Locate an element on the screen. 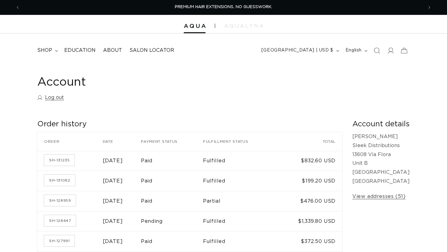 This screenshot has height=252, width=447. summary: shop is located at coordinates (47, 50).